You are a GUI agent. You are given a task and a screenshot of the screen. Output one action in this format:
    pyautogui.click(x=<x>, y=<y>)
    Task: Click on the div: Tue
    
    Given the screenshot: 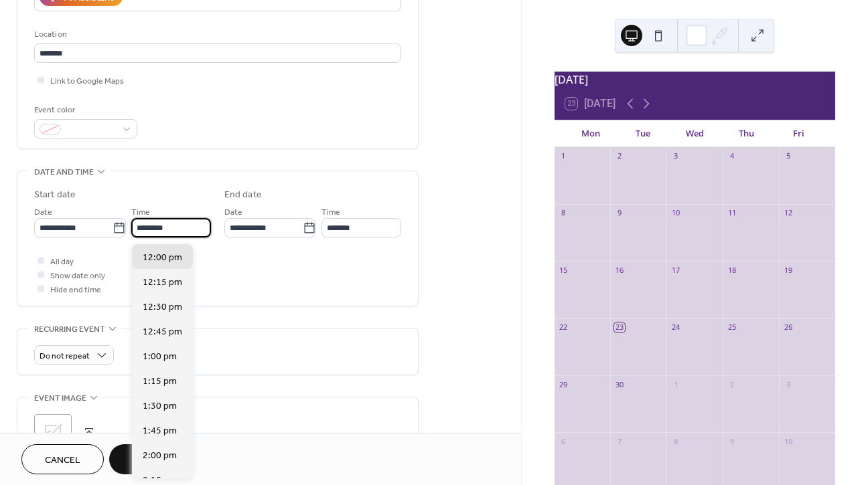 What is the action you would take?
    pyautogui.click(x=642, y=133)
    